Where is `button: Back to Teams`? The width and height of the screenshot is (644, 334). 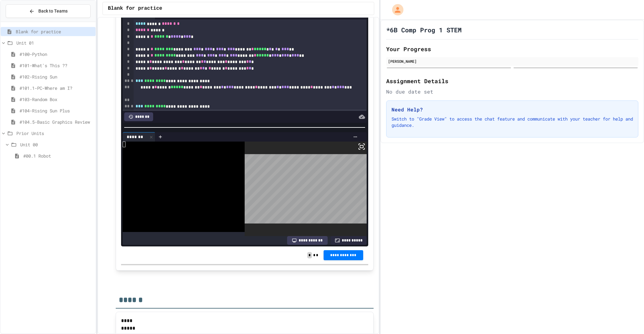
button: Back to Teams is located at coordinates (48, 11).